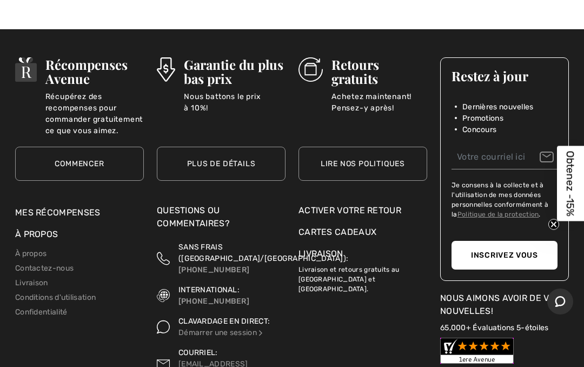 Image resolution: width=584 pixels, height=367 pixels. I want to click on div: Nous aimons avoir de vos nouvelles!, so click(504, 304).